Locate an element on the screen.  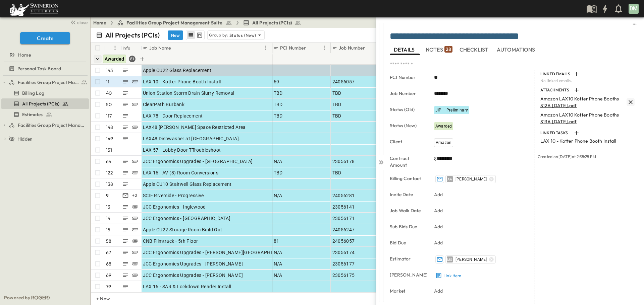
nav: breadcrumbs is located at coordinates (199, 23).